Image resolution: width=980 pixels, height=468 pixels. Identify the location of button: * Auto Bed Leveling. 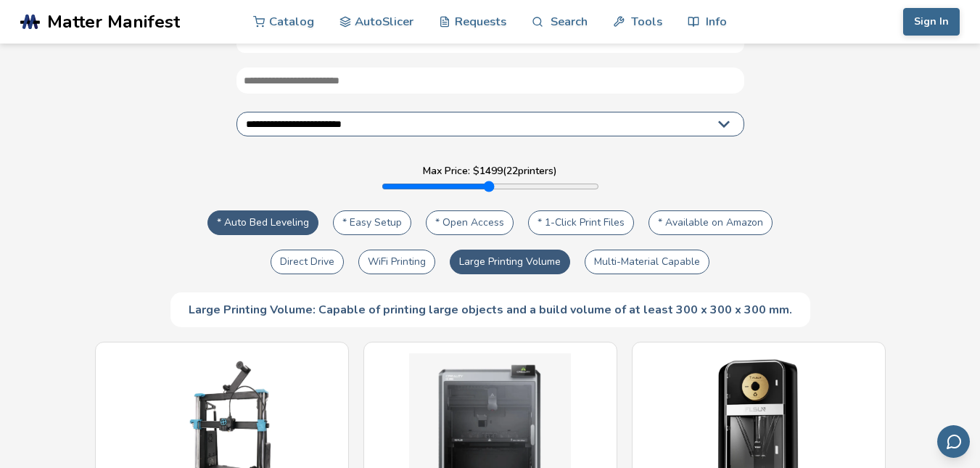
(263, 223).